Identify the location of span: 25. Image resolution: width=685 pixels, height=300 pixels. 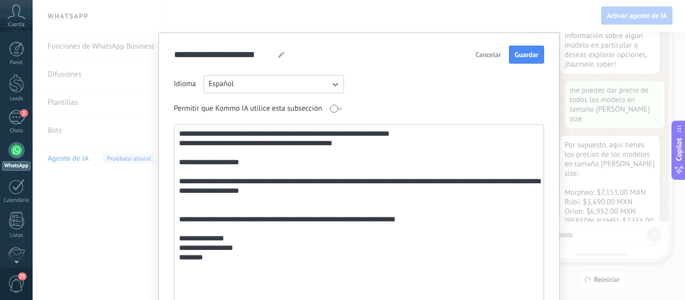
(22, 277).